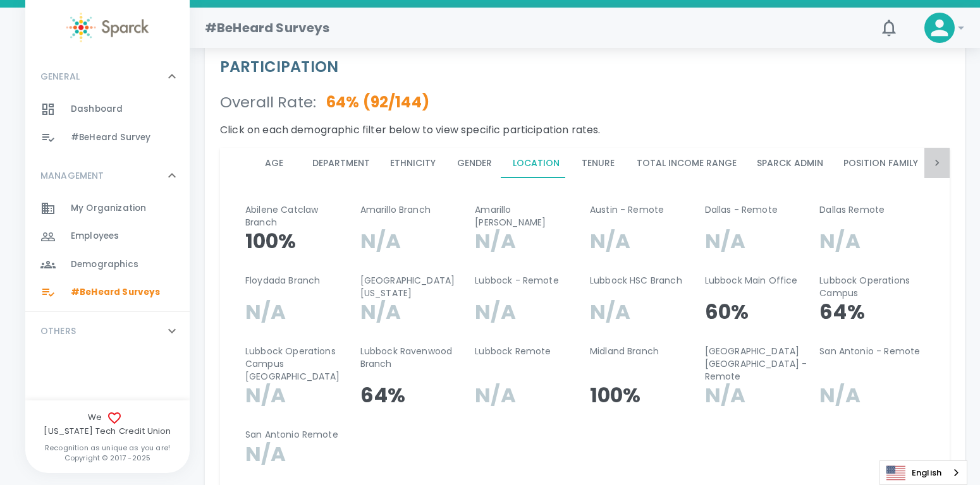 This screenshot has width=980, height=485. I want to click on p: Amarillo Branch, so click(413, 210).